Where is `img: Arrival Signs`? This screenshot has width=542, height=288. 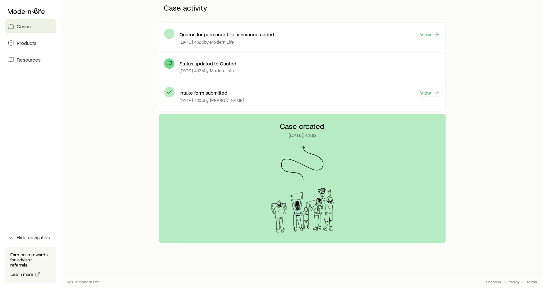
img: Arrival Signs is located at coordinates (302, 210).